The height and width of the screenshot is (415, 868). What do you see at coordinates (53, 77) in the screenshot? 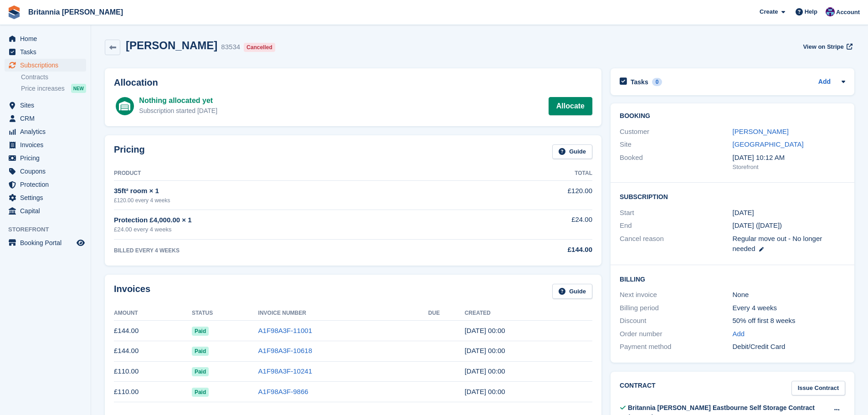
I see `a: Contracts` at bounding box center [53, 77].